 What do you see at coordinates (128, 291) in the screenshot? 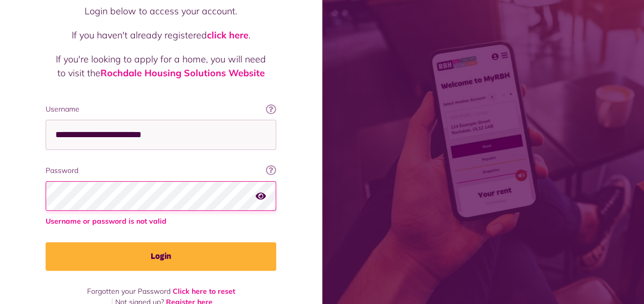
I see `span: Forgotten your Password` at bounding box center [128, 291].